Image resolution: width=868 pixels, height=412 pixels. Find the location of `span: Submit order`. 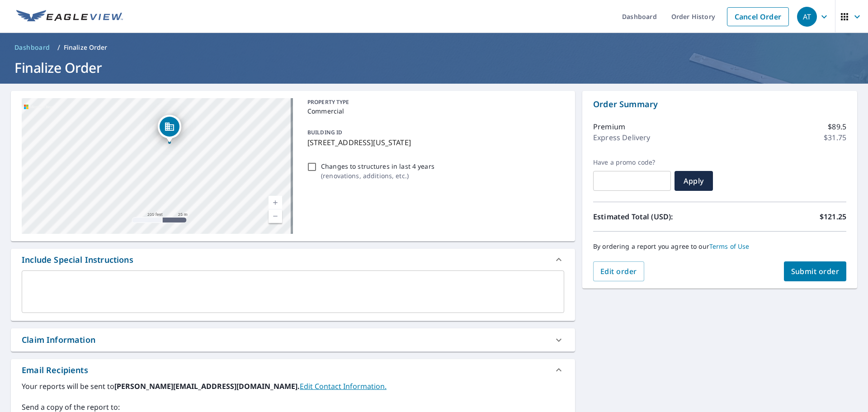

span: Submit order is located at coordinates (815, 271).